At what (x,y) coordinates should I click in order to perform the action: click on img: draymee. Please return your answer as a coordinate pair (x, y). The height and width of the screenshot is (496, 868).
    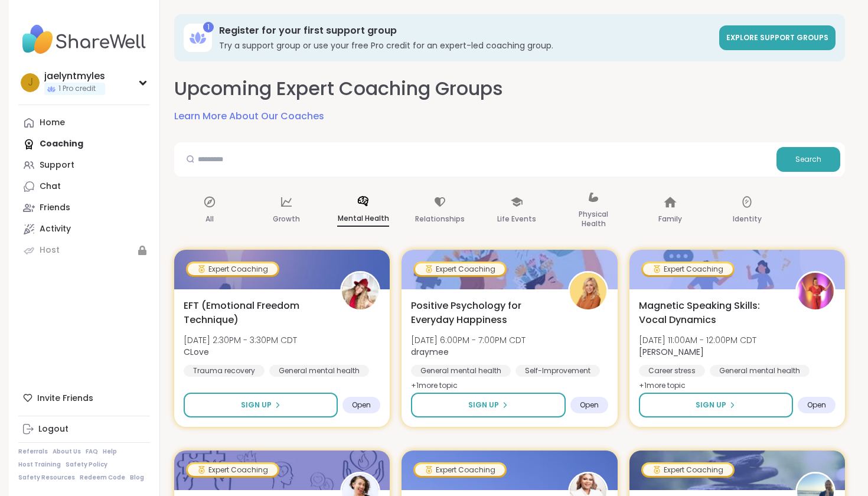
    Looking at the image, I should click on (588, 291).